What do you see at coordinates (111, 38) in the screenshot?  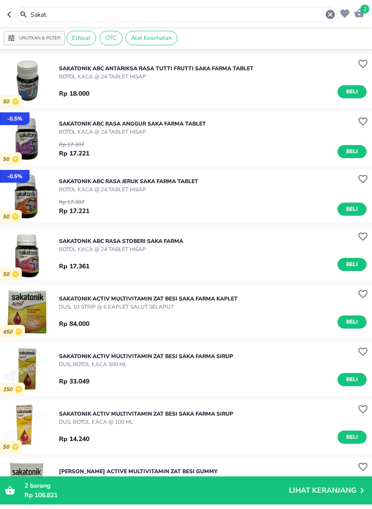 I see `span: OTC` at bounding box center [111, 38].